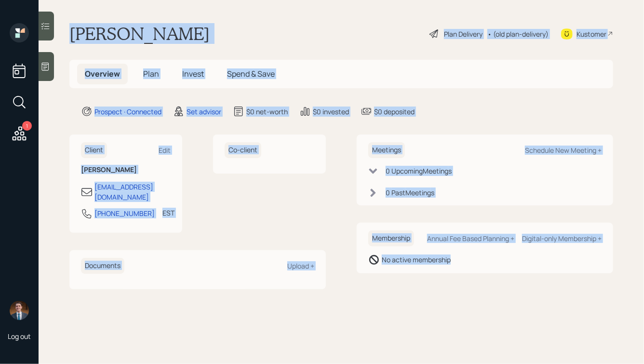 Image resolution: width=644 pixels, height=364 pixels. What do you see at coordinates (151, 74) in the screenshot?
I see `span: Plan` at bounding box center [151, 74].